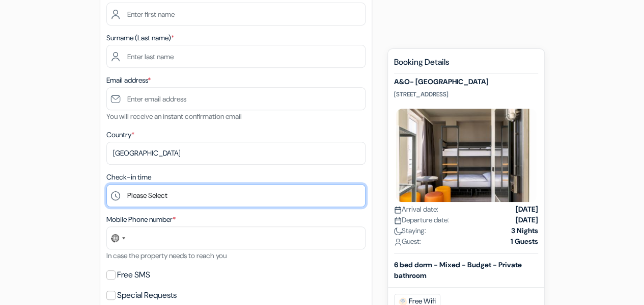  I want to click on input: Enter last name, so click(236, 56).